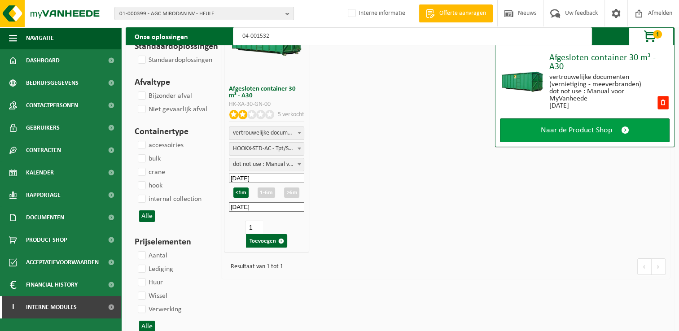  I want to click on label: Lediging, so click(154, 269).